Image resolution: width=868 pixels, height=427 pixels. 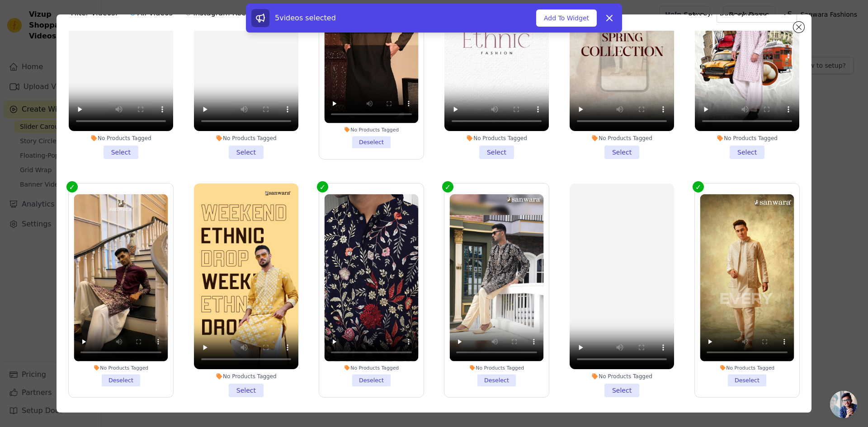 What do you see at coordinates (566, 18) in the screenshot?
I see `button: Add To Widget` at bounding box center [566, 18].